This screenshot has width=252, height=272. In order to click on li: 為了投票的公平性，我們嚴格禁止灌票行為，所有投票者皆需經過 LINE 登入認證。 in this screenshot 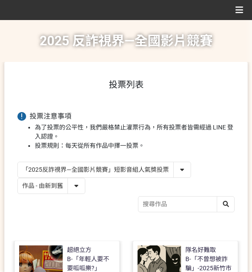, I will do `click(135, 132)`.